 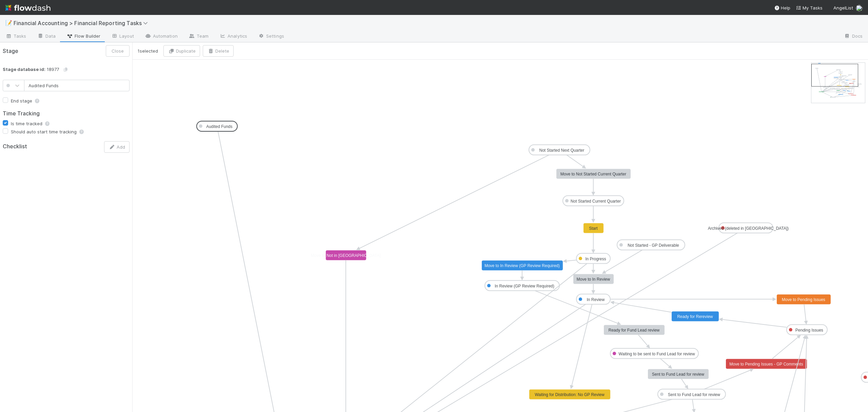 What do you see at coordinates (570, 395) in the screenshot?
I see `text: Waiting for Distribution: No GP Review` at bounding box center [570, 395].